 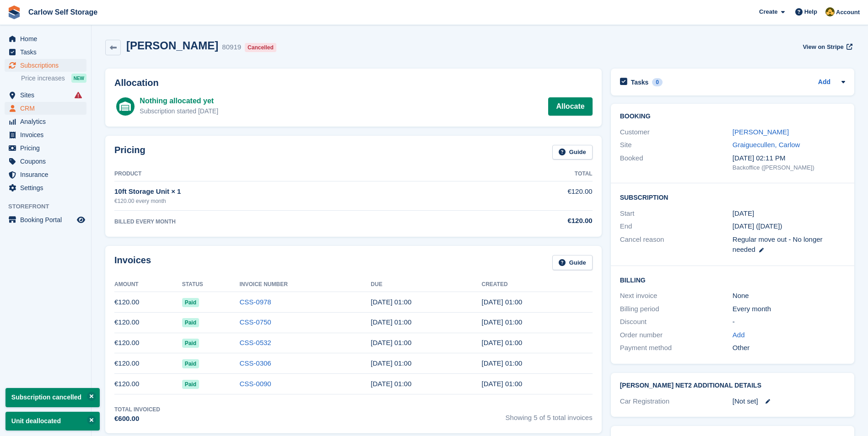 I want to click on div: Cancel reason, so click(x=676, y=245).